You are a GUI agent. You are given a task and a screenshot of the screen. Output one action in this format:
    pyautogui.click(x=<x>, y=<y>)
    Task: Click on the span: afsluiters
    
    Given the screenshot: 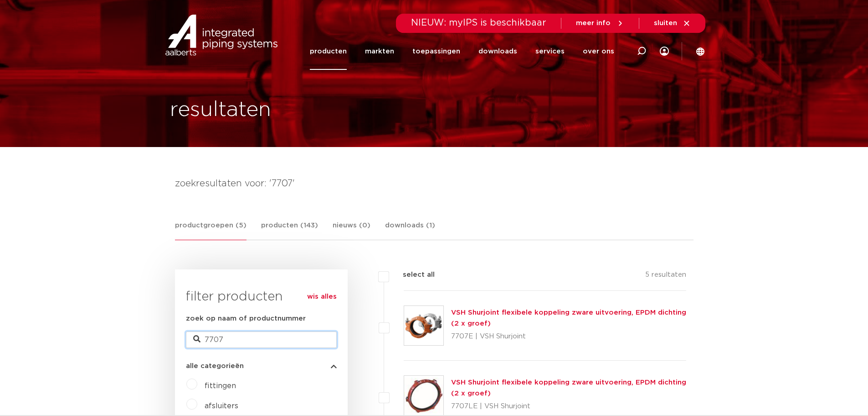 What is the action you would take?
    pyautogui.click(x=222, y=406)
    